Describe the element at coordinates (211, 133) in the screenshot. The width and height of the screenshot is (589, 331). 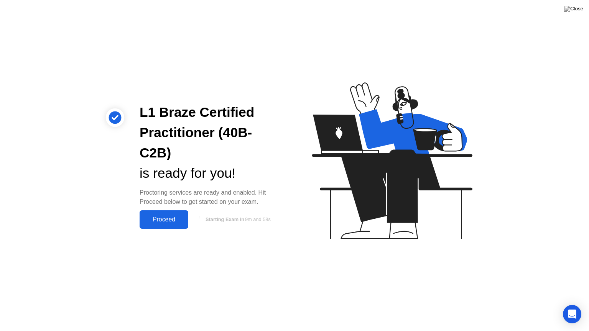
I see `div: L1 Braze Certified Practitioner (40B-C2B)` at that location.